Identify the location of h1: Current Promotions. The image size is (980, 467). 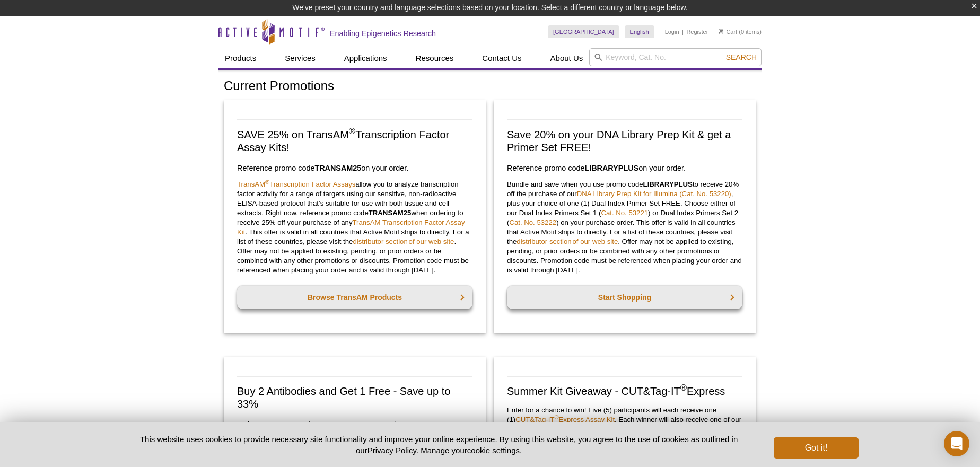
(490, 87).